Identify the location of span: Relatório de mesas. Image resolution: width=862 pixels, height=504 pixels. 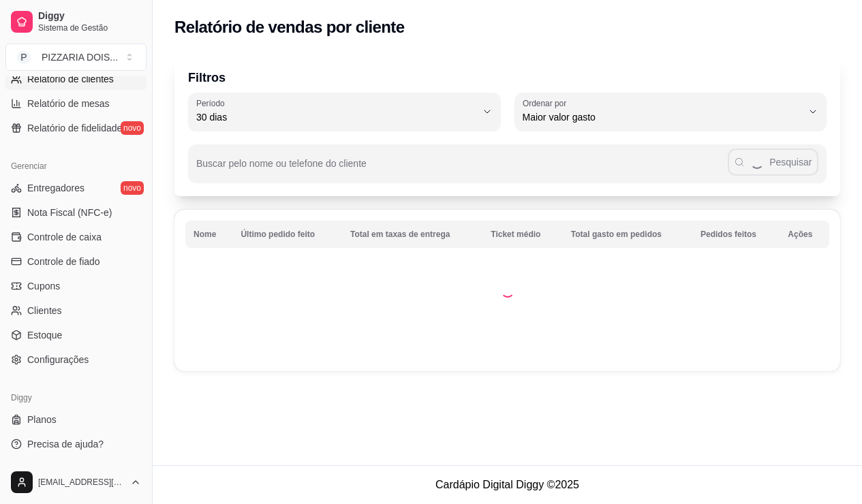
(68, 104).